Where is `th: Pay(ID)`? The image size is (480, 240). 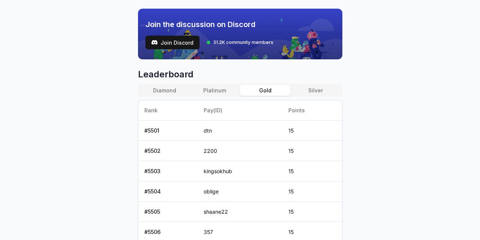
th: Pay(ID) is located at coordinates (240, 110).